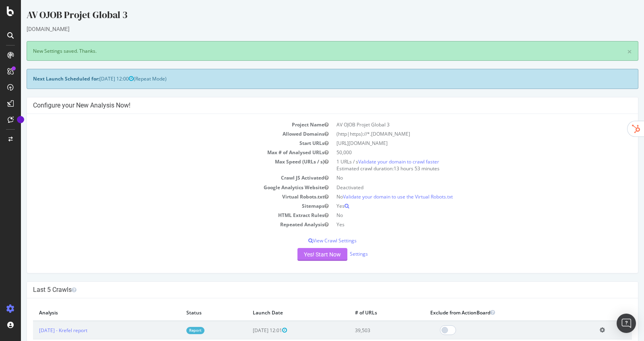  Describe the element at coordinates (488, 312) in the screenshot. I see `th: Exclude from ActionBoard` at that location.